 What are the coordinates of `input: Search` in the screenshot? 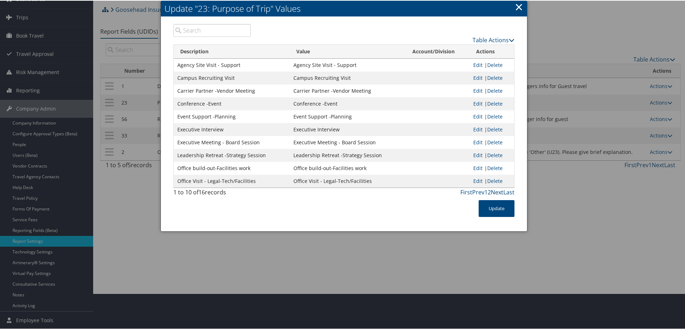 It's located at (212, 30).